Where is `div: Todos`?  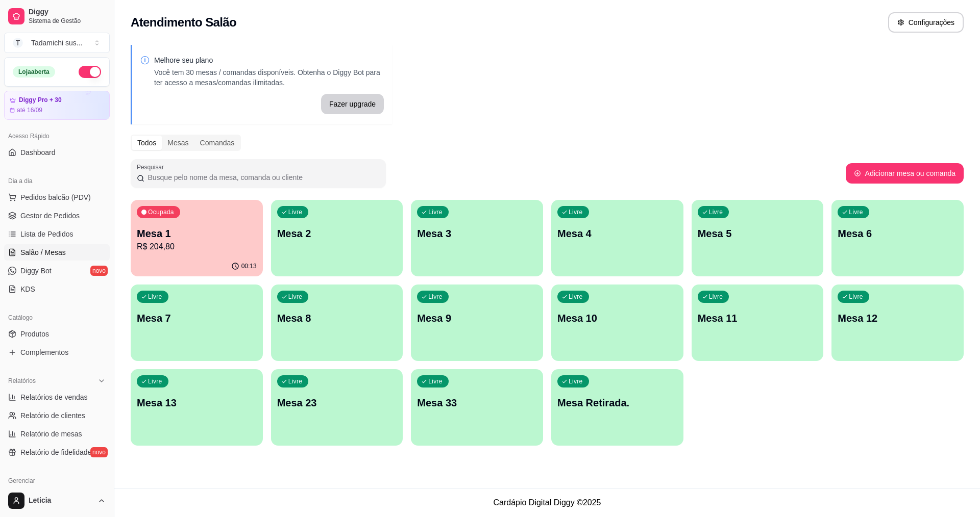 div: Todos is located at coordinates (146, 143).